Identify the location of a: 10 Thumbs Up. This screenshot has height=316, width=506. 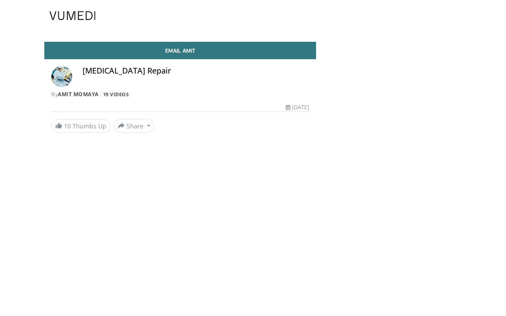
(81, 126).